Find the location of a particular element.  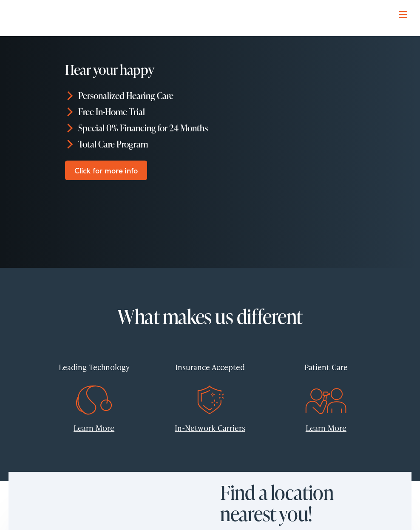

div: Patient Care is located at coordinates (326, 367).